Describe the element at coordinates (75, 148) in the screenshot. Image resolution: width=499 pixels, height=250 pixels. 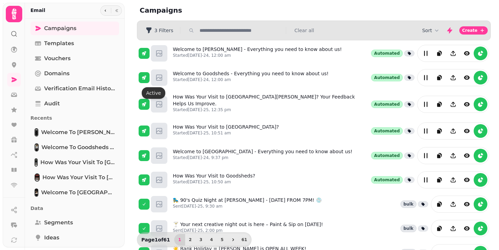
I see `a: Welcome to Goodsheds - Everything you need to know about us!Welcome to Goodsheds - Everything you...` at that location.